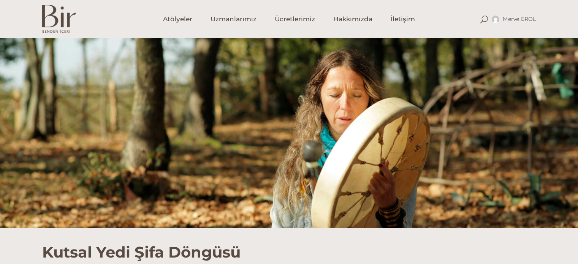  Describe the element at coordinates (295, 19) in the screenshot. I see `span: Ücretlerimiz` at that location.